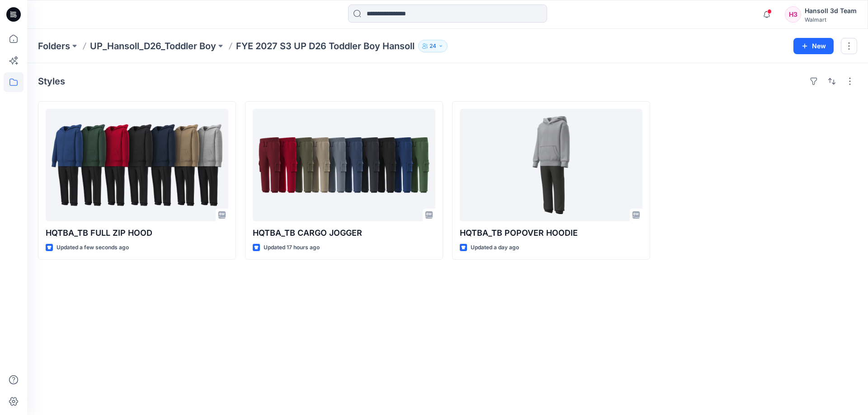 The image size is (868, 415). Describe the element at coordinates (433, 46) in the screenshot. I see `p: 24` at that location.